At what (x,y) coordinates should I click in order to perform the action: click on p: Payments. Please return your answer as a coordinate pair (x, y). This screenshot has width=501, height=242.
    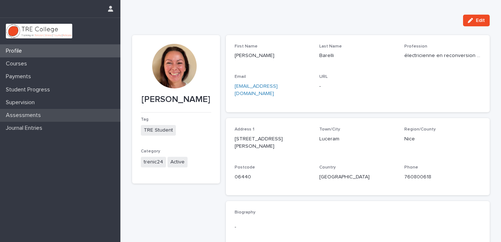
    Looking at the image, I should click on (20, 76).